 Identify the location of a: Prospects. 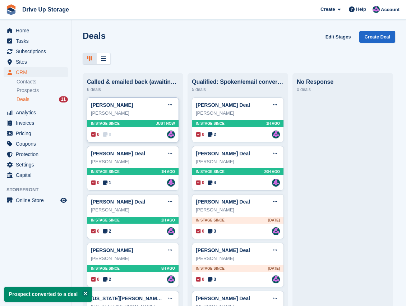
(42, 90).